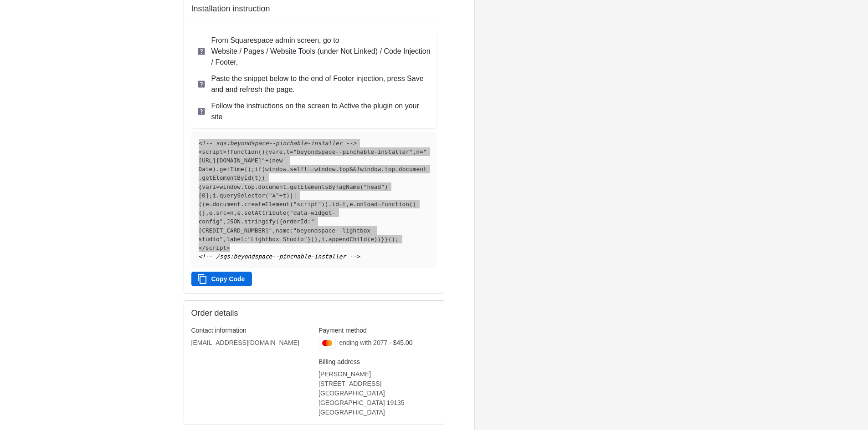 This screenshot has width=868, height=430. What do you see at coordinates (226, 178) in the screenshot?
I see `span: getElementById` at bounding box center [226, 178].